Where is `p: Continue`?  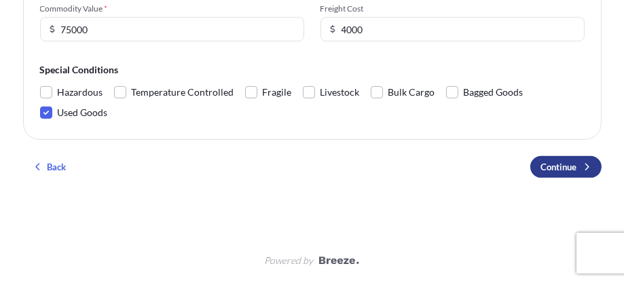
p: Continue is located at coordinates (559, 167).